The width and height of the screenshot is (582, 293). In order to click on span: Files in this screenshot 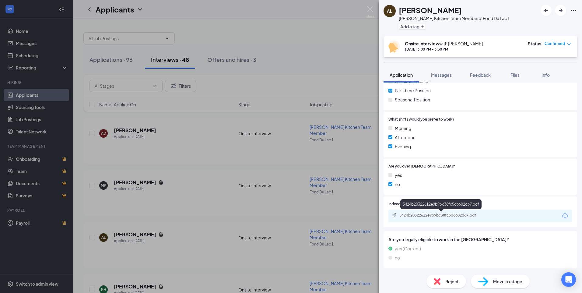, I will do `click(515, 75)`.